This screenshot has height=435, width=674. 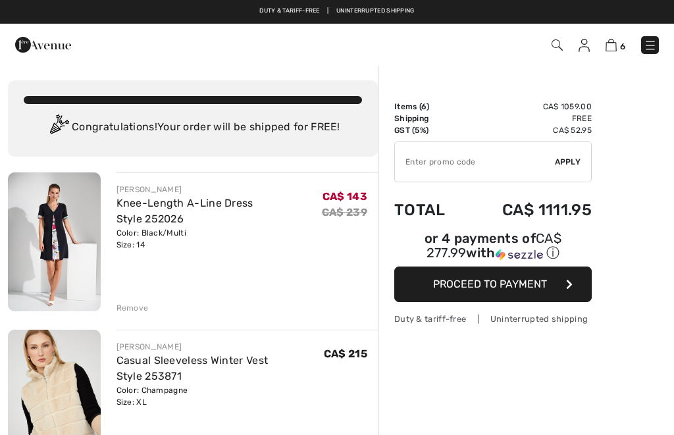 I want to click on a: Knee-Length A-Line Dress Style 252026, so click(x=185, y=211).